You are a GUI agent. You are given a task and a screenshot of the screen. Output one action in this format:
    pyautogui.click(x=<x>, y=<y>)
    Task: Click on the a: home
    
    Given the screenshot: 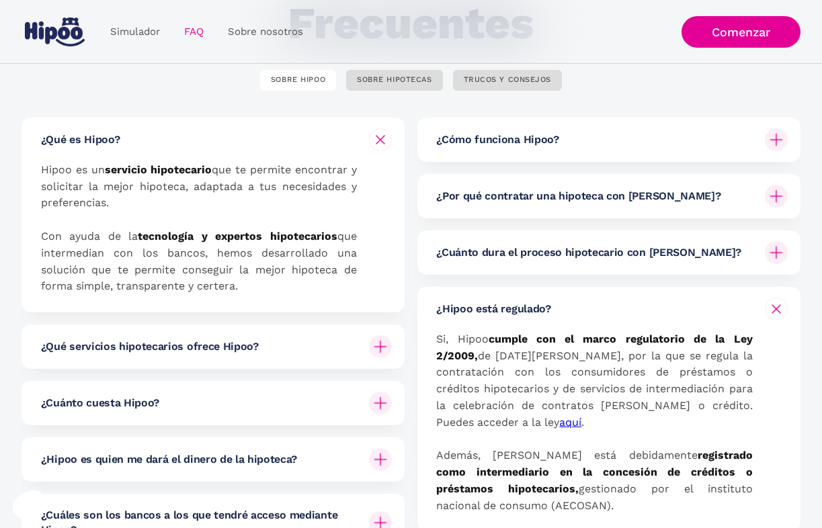 What is the action you would take?
    pyautogui.click(x=54, y=32)
    